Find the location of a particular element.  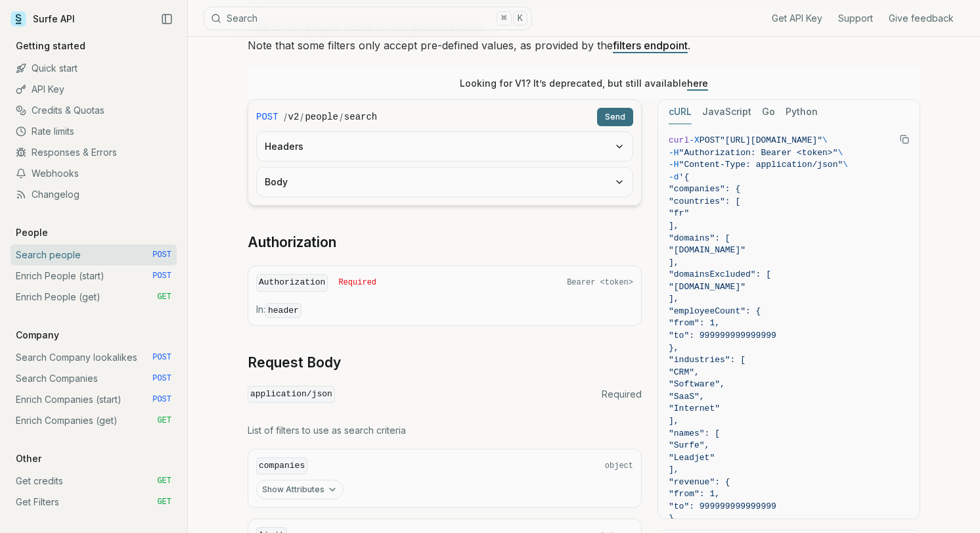

a: Authorization is located at coordinates (292, 243).